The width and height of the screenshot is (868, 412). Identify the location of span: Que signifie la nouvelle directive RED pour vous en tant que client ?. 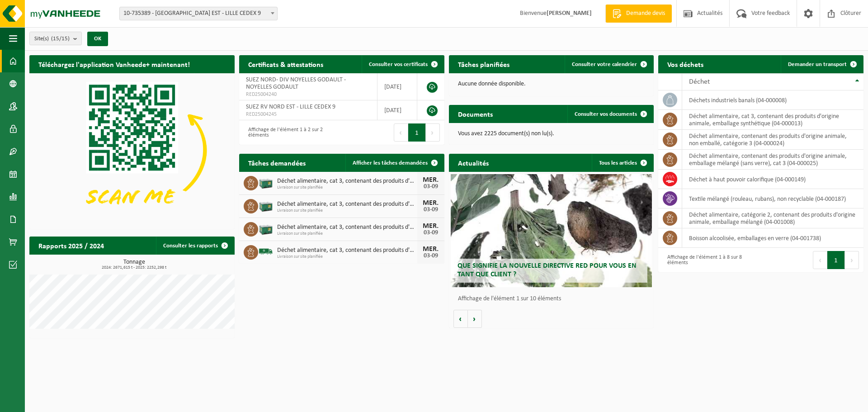
(547, 270).